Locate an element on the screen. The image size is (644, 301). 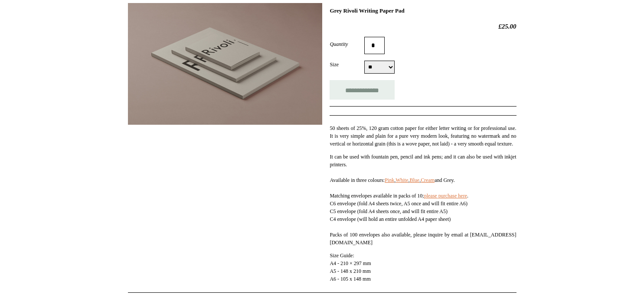
h1: Grey Rivoli Writing Paper Pad is located at coordinates (423, 11).